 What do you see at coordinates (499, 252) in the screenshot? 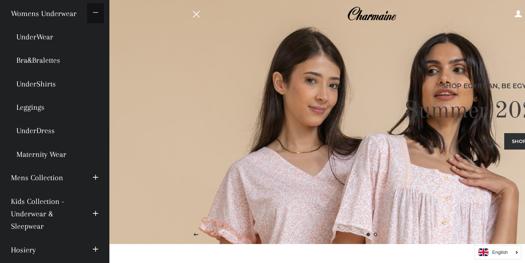
I see `i: English` at bounding box center [499, 252].